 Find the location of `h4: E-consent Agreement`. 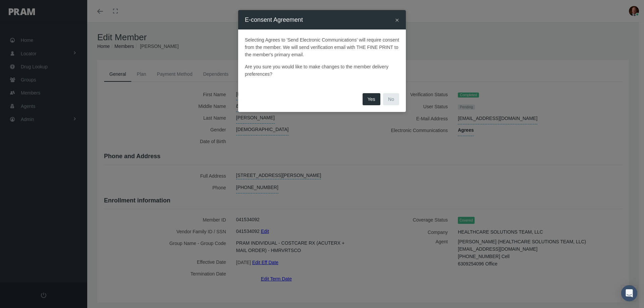

h4: E-consent Agreement is located at coordinates (274, 20).